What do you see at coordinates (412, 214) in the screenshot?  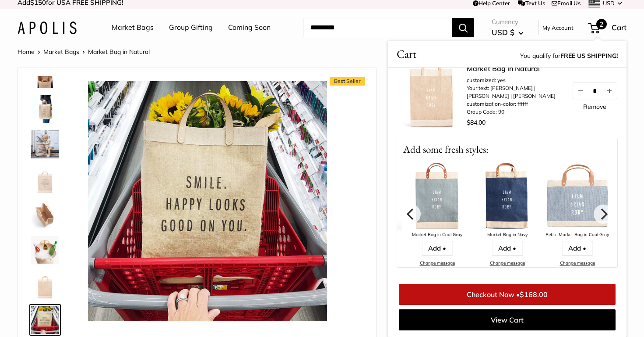 I see `button: Previous` at bounding box center [412, 214].